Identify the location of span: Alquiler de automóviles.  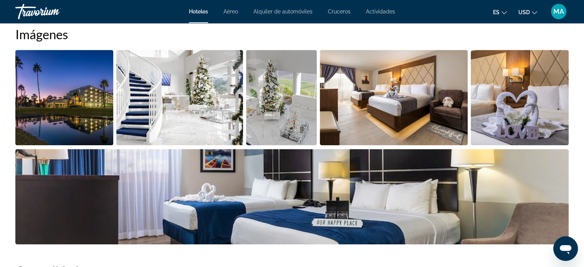
(283, 12).